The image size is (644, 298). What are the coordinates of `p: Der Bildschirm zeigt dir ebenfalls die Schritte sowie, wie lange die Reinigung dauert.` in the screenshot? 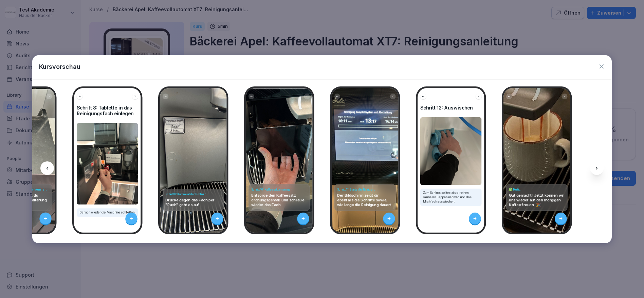 It's located at (365, 200).